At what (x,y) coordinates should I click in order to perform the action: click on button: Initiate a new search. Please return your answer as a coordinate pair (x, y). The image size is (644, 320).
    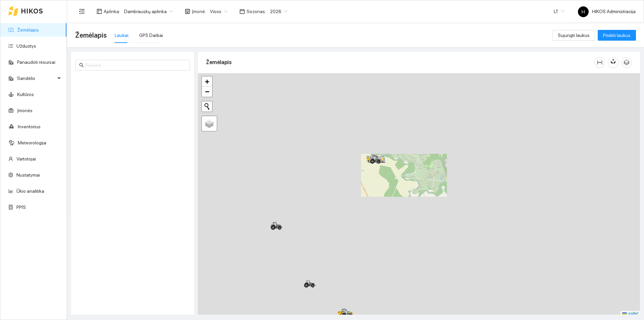
    Looking at the image, I should click on (207, 107).